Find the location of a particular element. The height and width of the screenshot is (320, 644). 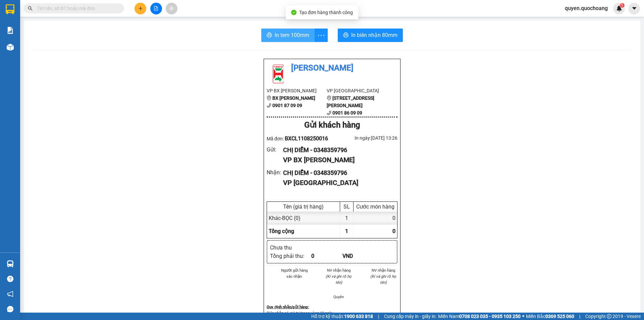

strong: 0708 023 035 - 0935 103 250 is located at coordinates (490, 316).